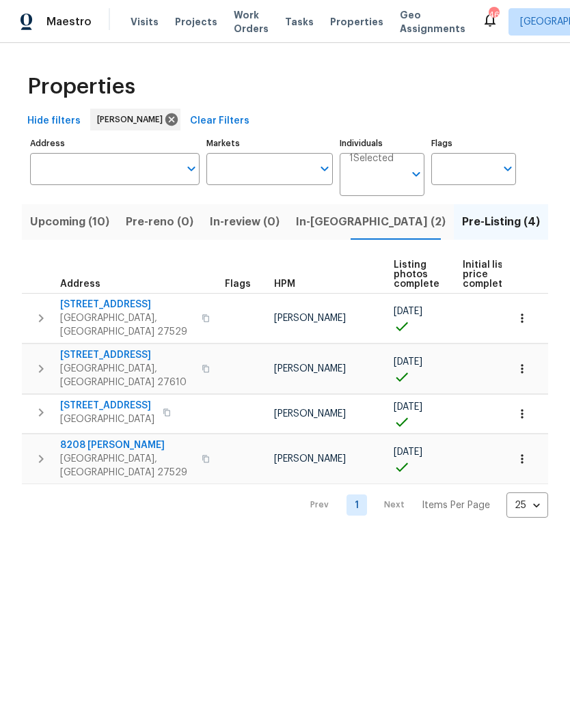 This screenshot has width=570, height=728. I want to click on button: Clear Filters, so click(219, 121).